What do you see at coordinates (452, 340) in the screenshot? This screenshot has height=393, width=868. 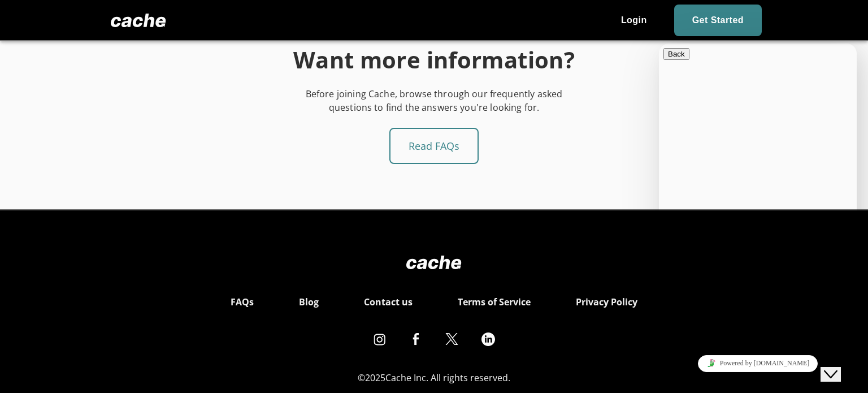 I see `img: twitter` at bounding box center [452, 340].